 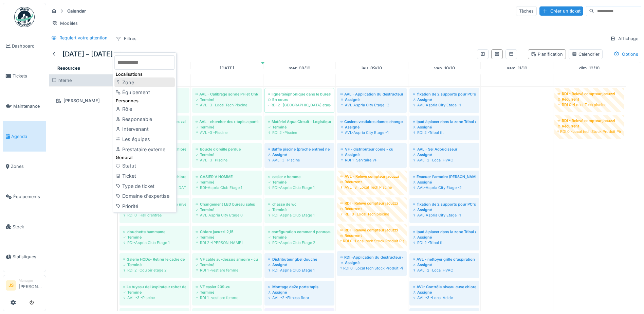 I want to click on div: AVL -3 -Local Acide, so click(x=444, y=298).